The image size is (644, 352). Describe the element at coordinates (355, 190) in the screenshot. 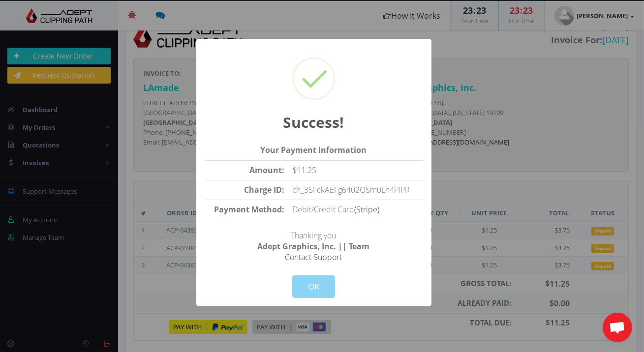

I see `td: ch_3SFckAEFg6402QSm0Lh4l4PR` at that location.